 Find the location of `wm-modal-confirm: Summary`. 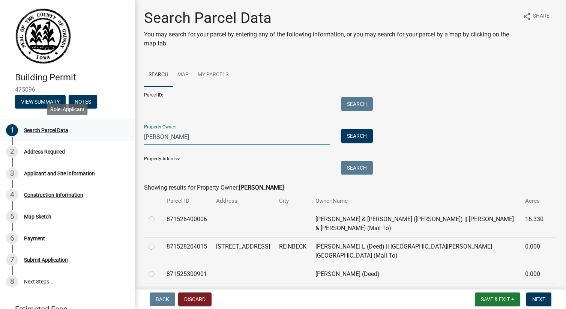

wm-modal-confirm: Summary is located at coordinates (40, 102).